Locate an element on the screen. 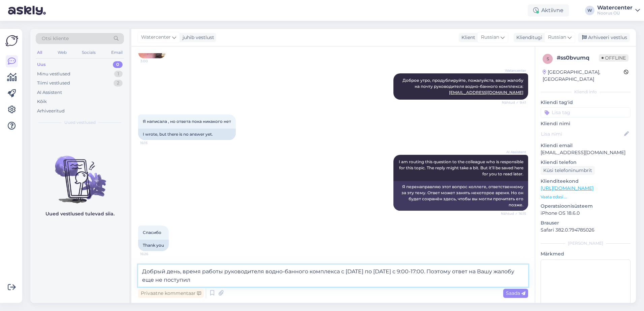 Image resolution: width=644 pixels, height=311 pixels. a: WatercenterNoorus OÜ is located at coordinates (618, 10).